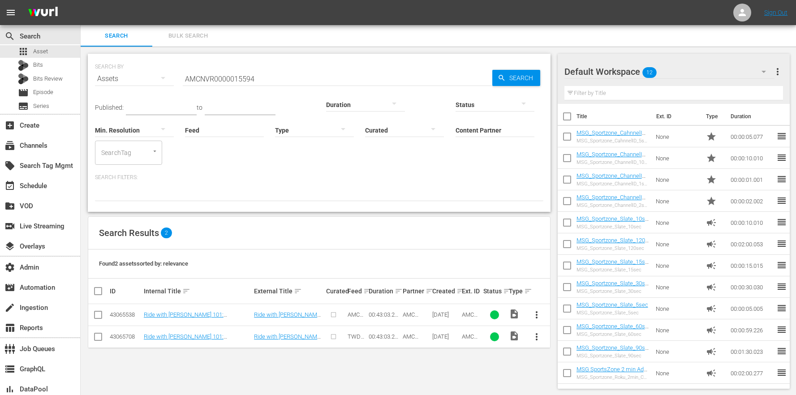 This screenshot has width=796, height=395. Describe the element at coordinates (134, 79) in the screenshot. I see `div: Assets` at that location.